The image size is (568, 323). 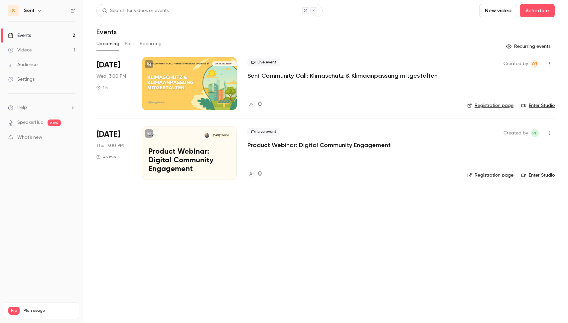 I want to click on h1: Events, so click(x=106, y=32).